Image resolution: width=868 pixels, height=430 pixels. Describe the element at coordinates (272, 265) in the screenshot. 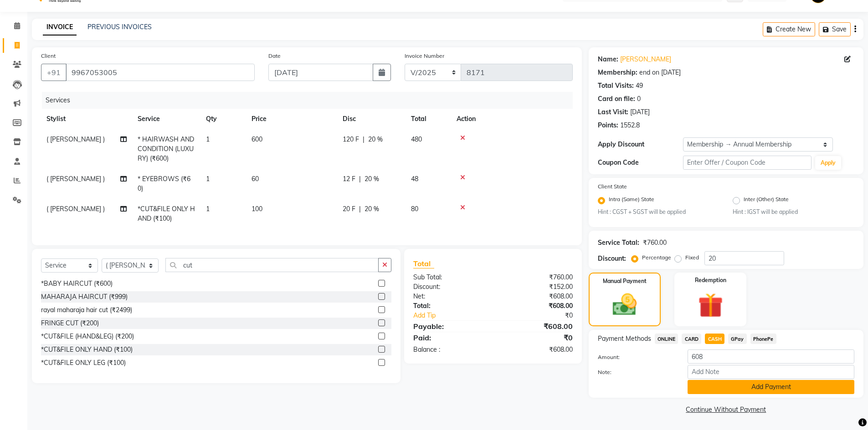

I see `input: Search or Scan` at that location.